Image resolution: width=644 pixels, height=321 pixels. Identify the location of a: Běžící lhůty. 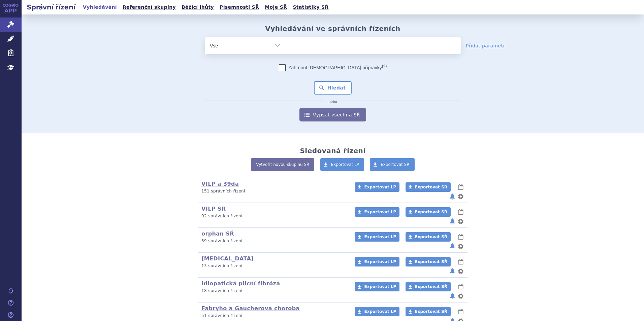
(198, 7).